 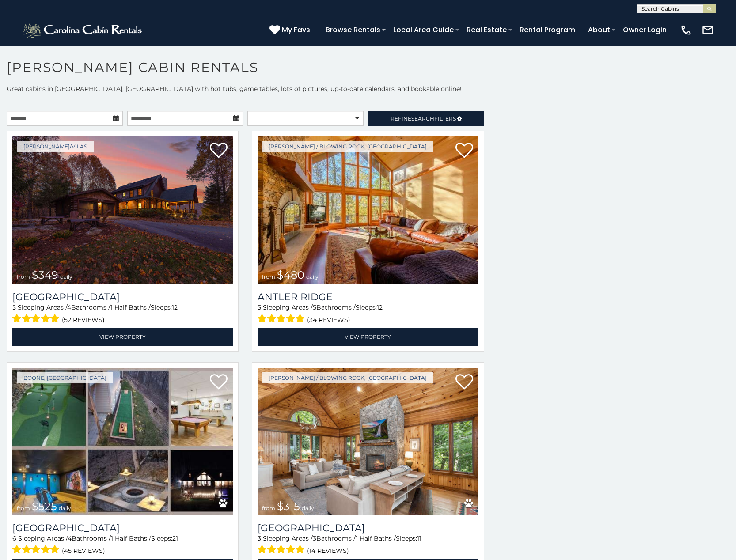 What do you see at coordinates (123, 210) in the screenshot?
I see `img: Diamond Creek Lodge` at bounding box center [123, 210].